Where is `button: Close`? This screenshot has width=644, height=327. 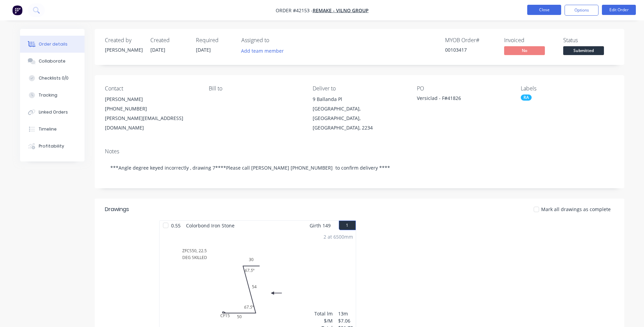 button: Close is located at coordinates (544, 10).